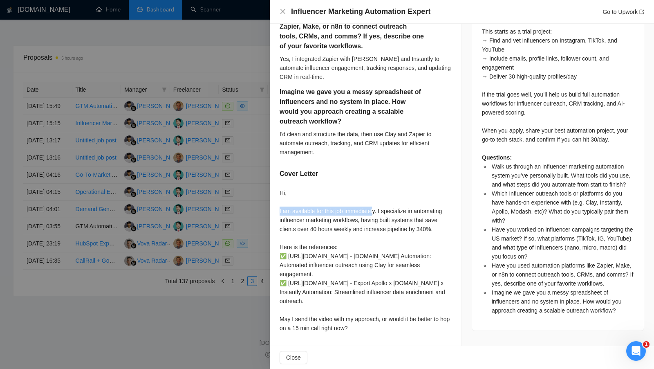  Describe the element at coordinates (366, 260) in the screenshot. I see `div: Hi, I am available for this job immediately. I specialize in automating influencer marketing work...` at that location.